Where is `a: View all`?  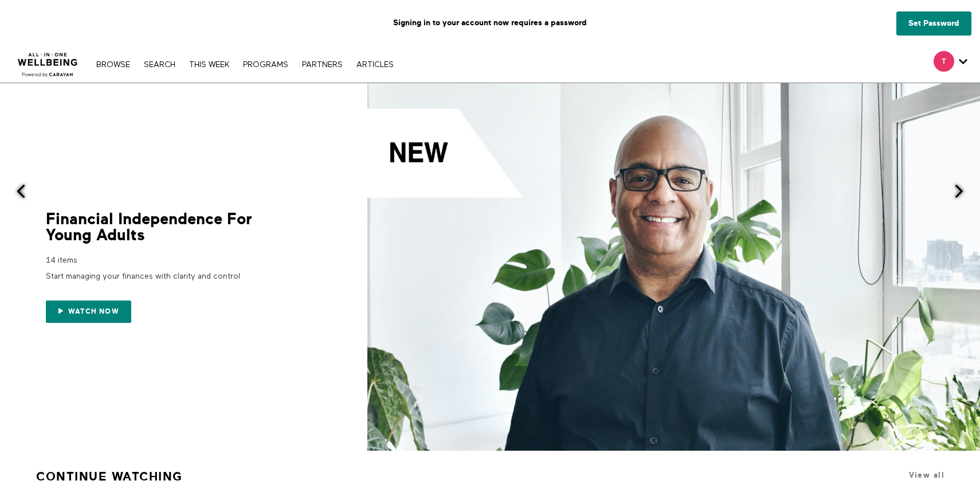
a: View all is located at coordinates (927, 474).